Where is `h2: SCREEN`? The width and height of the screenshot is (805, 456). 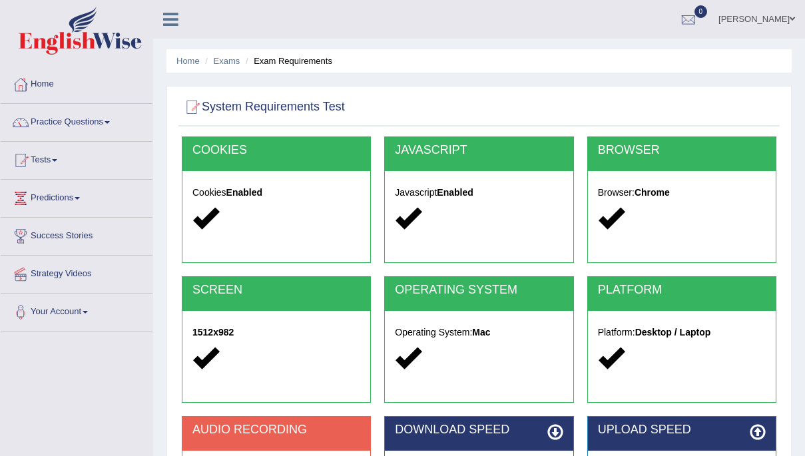 h2: SCREEN is located at coordinates (276, 290).